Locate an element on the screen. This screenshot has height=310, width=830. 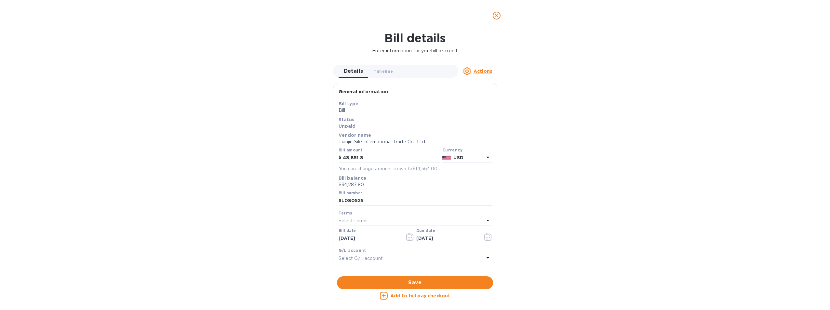
span: Details is located at coordinates (353, 71).